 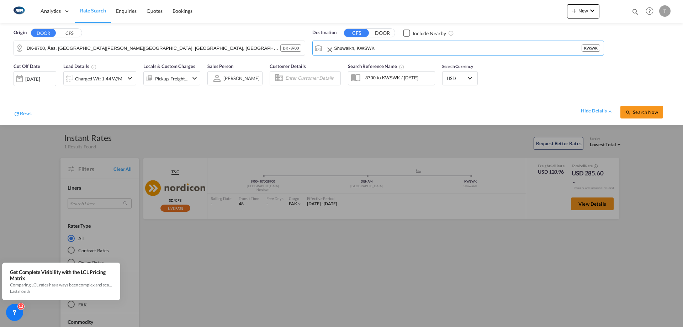 What do you see at coordinates (591, 48) in the screenshot?
I see `div: KWSWK` at bounding box center [591, 48].